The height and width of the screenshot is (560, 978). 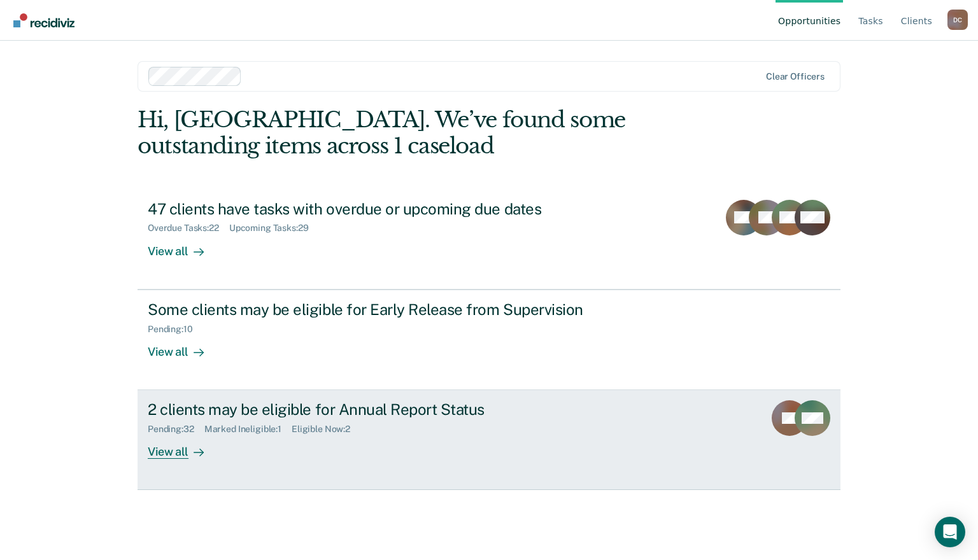 What do you see at coordinates (326, 429) in the screenshot?
I see `div: Eligible Now : 2` at bounding box center [326, 429].